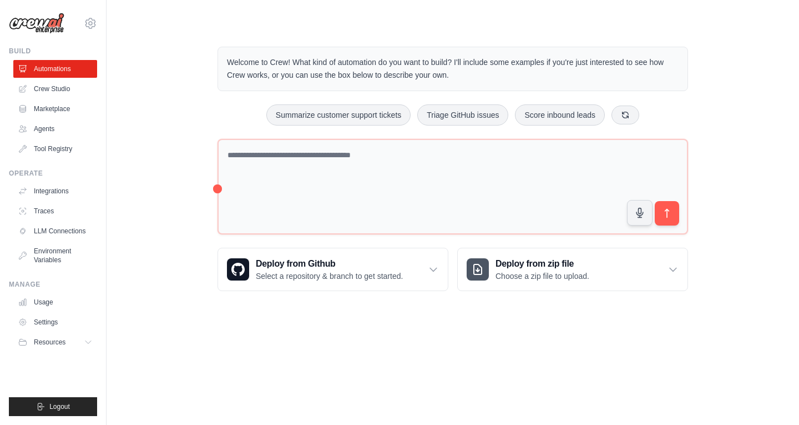 The image size is (799, 425). I want to click on button: Resources, so click(55, 342).